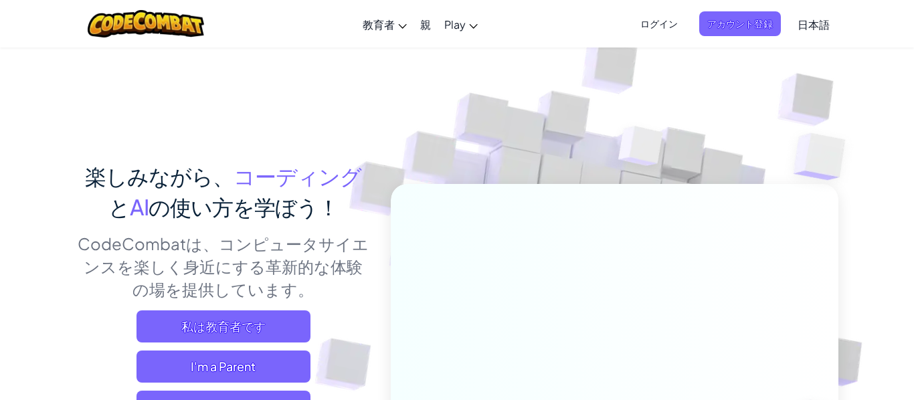 The height and width of the screenshot is (400, 914). I want to click on span: Play, so click(455, 24).